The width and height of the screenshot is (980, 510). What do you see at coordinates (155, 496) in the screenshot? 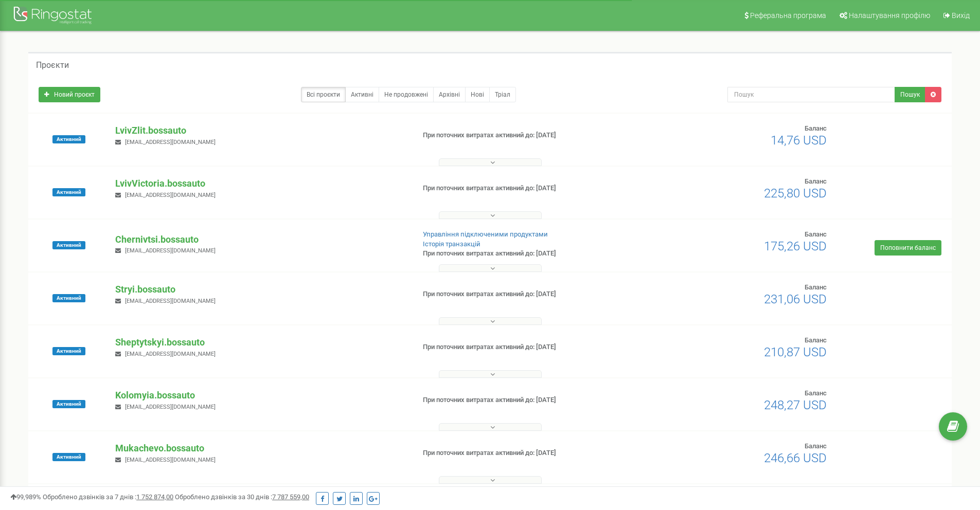
I see `u: 1 752 874,00` at bounding box center [155, 496].